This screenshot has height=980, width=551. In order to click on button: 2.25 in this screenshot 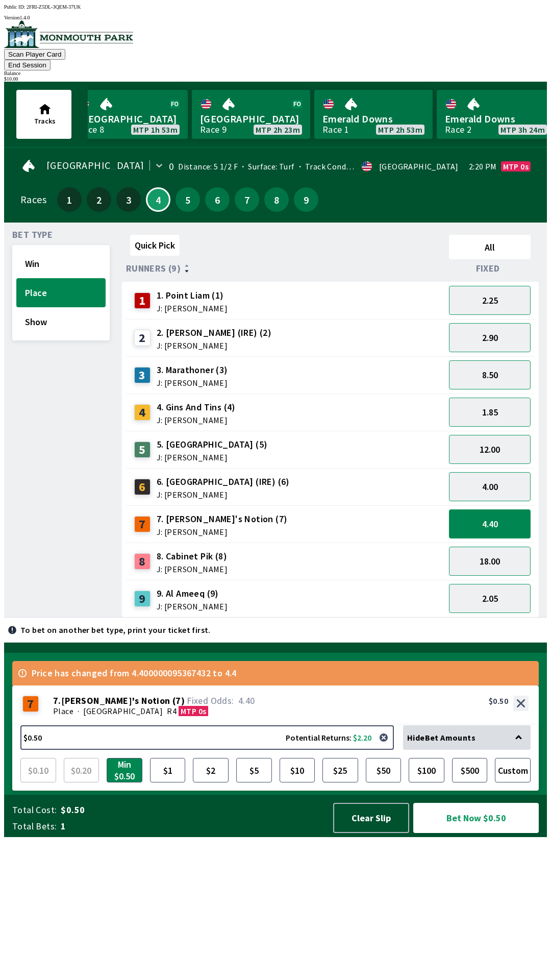, I will do `click(490, 300)`.